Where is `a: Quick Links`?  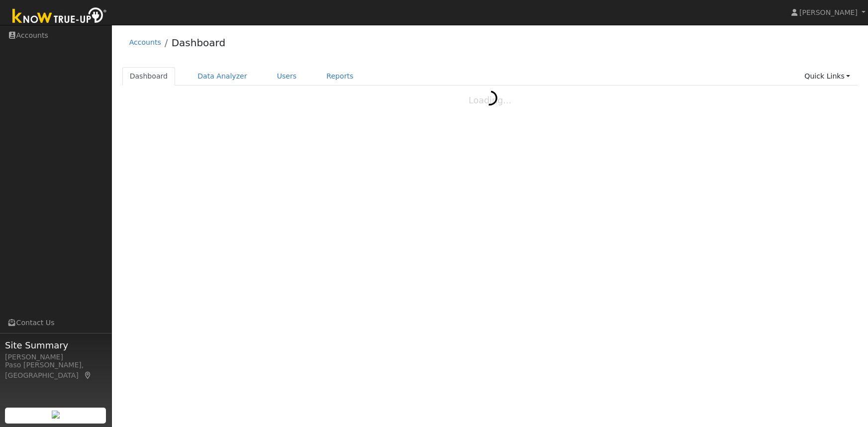
a: Quick Links is located at coordinates (827, 76).